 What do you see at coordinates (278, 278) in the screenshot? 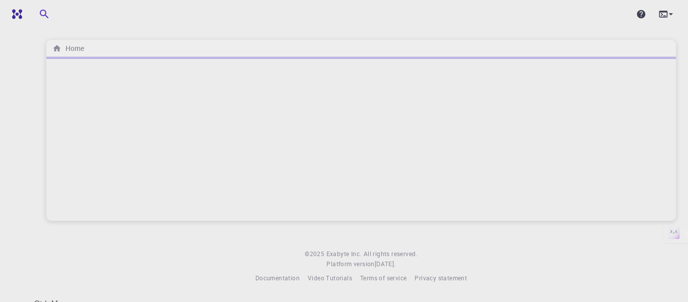
I see `span: Documentation` at bounding box center [278, 278].